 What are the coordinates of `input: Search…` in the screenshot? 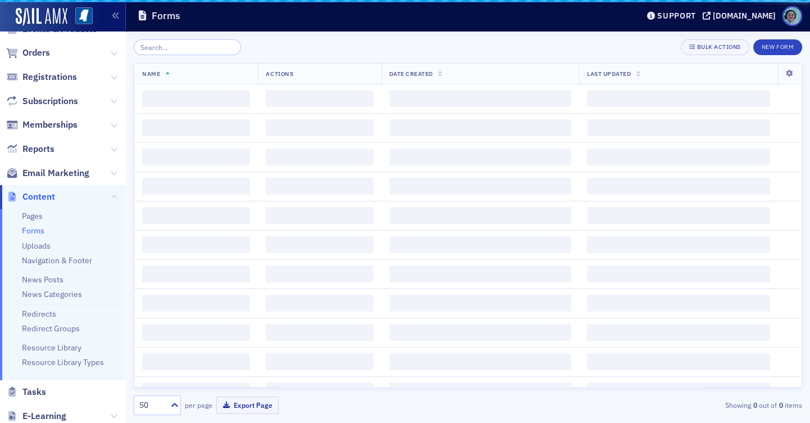 It's located at (187, 47).